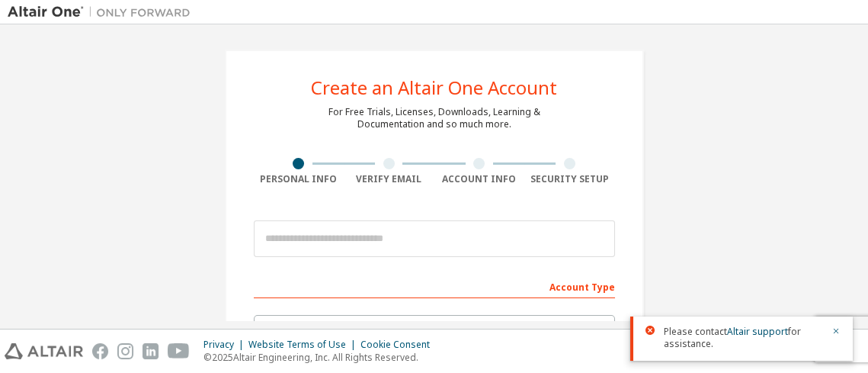 Image resolution: width=868 pixels, height=373 pixels. Describe the element at coordinates (479, 179) in the screenshot. I see `div: Account Info` at that location.